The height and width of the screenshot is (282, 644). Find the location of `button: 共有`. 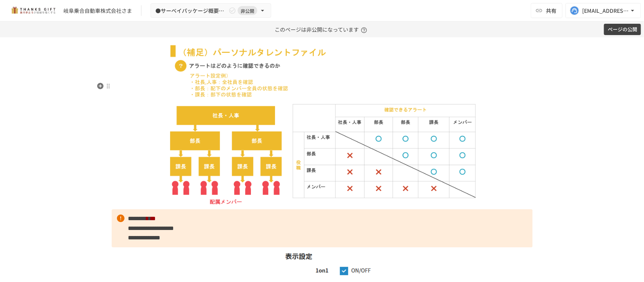

button: 共有 is located at coordinates (547, 11).